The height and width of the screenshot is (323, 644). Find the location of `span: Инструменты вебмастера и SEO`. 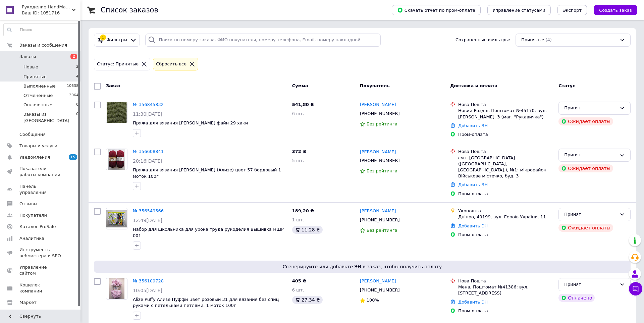

span: Инструменты вебмастера и SEO is located at coordinates (40, 253).